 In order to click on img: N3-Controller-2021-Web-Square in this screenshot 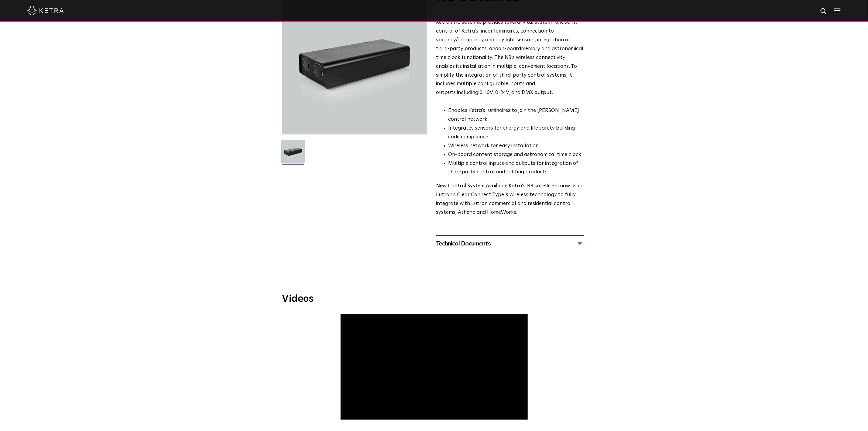, I will do `click(293, 154)`.